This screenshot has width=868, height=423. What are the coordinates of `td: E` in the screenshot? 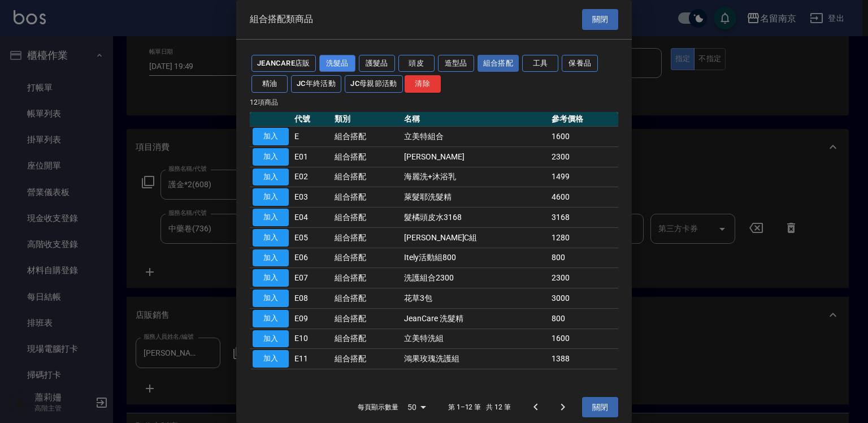 It's located at (312, 136).